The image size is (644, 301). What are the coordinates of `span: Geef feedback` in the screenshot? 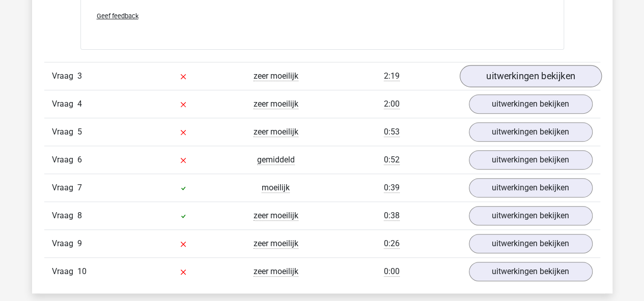 It's located at (118, 16).